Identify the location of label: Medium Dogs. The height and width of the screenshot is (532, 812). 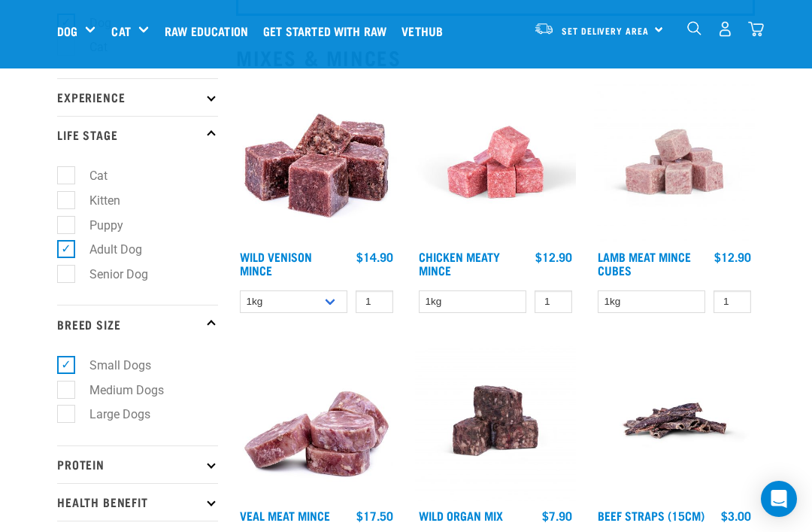
(117, 390).